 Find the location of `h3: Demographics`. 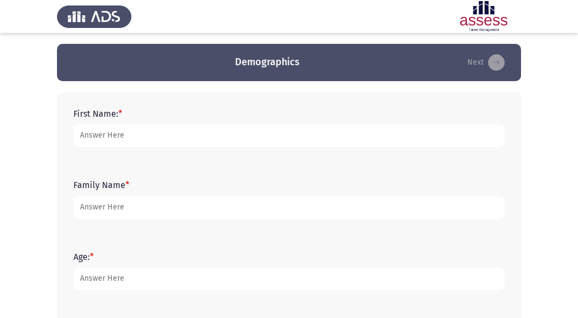

h3: Demographics is located at coordinates (267, 62).